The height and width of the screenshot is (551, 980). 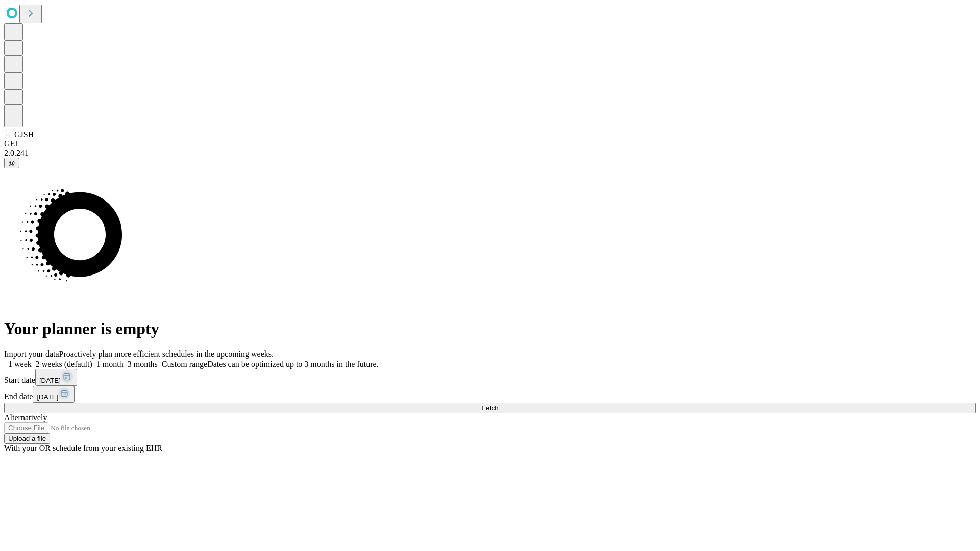 What do you see at coordinates (490, 329) in the screenshot?
I see `h1: Your planner is empty` at bounding box center [490, 329].